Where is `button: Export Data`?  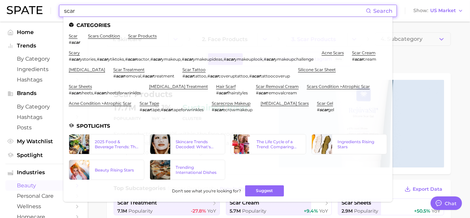
button: Export Data is located at coordinates (424, 189).